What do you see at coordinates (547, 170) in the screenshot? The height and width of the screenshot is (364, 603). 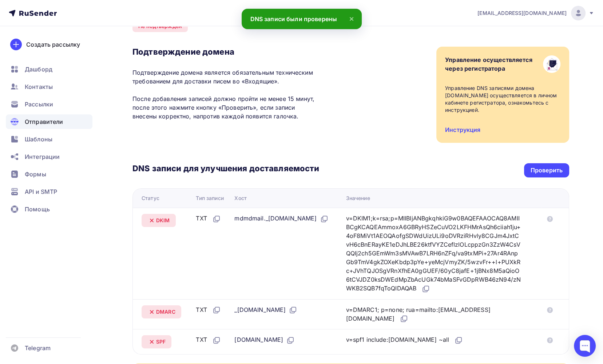 I see `div: Проверить` at bounding box center [547, 170].